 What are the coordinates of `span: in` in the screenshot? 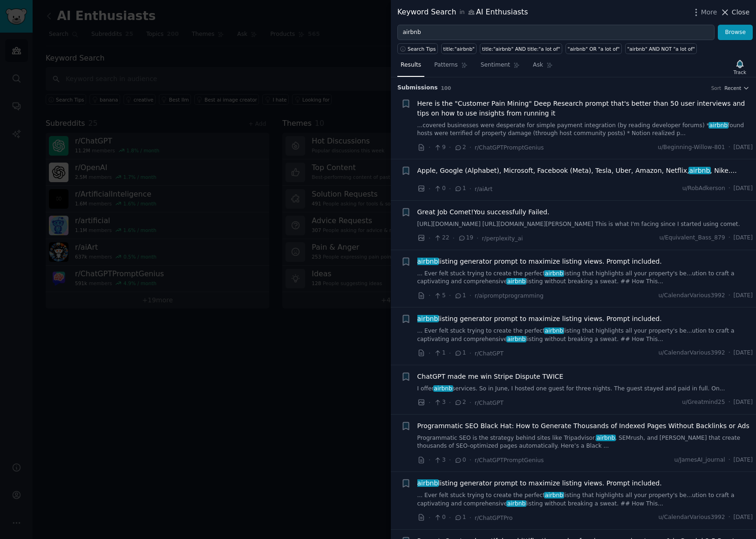 It's located at (462, 13).